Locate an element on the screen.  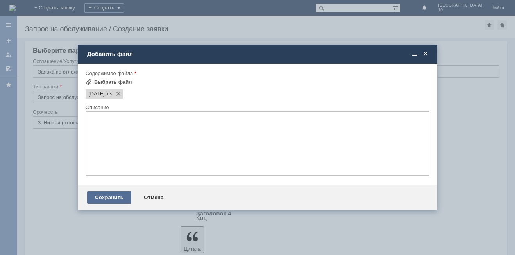
span: Закрыть is located at coordinates (426, 54).